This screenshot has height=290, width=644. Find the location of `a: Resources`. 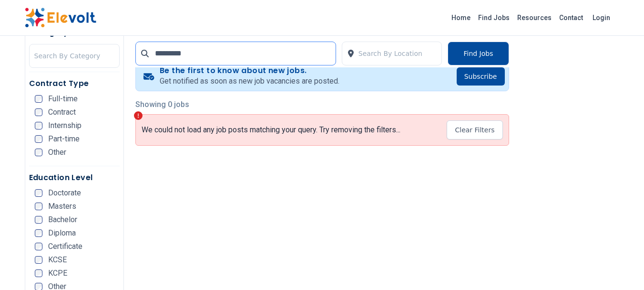

a: Resources is located at coordinates (534, 18).